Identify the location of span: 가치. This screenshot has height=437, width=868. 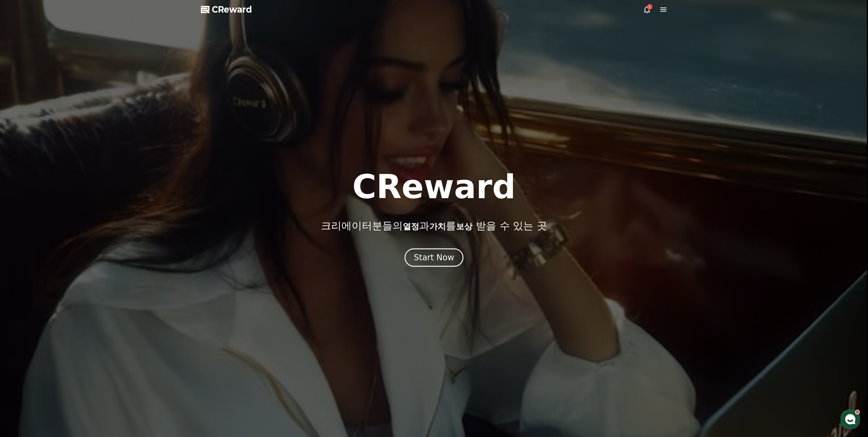
(438, 226).